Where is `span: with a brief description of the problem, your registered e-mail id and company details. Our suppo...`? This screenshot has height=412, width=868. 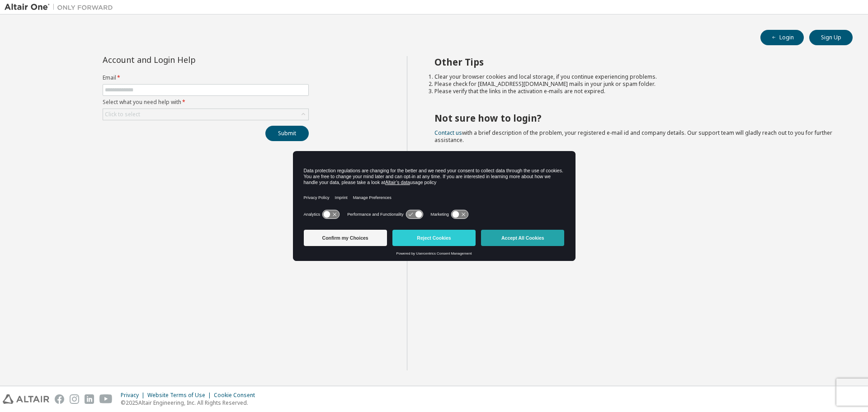
span: with a brief description of the problem, your registered e-mail id and company details. Our suppo... is located at coordinates (634, 136).